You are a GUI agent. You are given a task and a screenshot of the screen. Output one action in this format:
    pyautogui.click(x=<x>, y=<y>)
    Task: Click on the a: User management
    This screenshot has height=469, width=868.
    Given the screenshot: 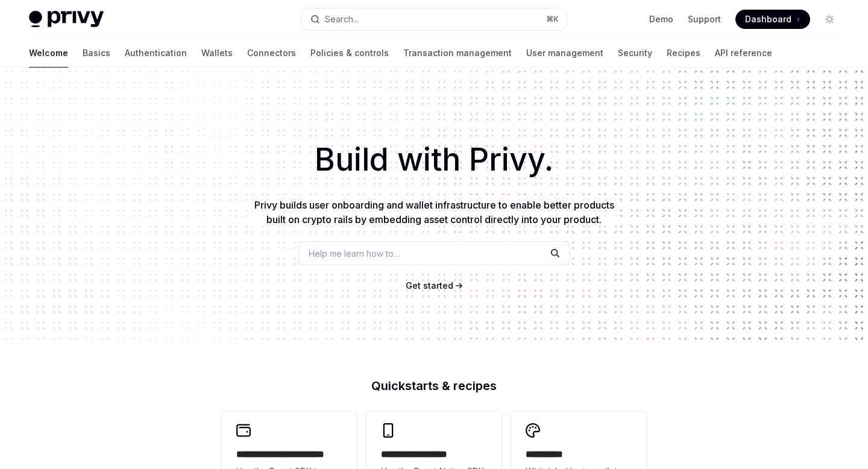 What is the action you would take?
    pyautogui.click(x=565, y=53)
    